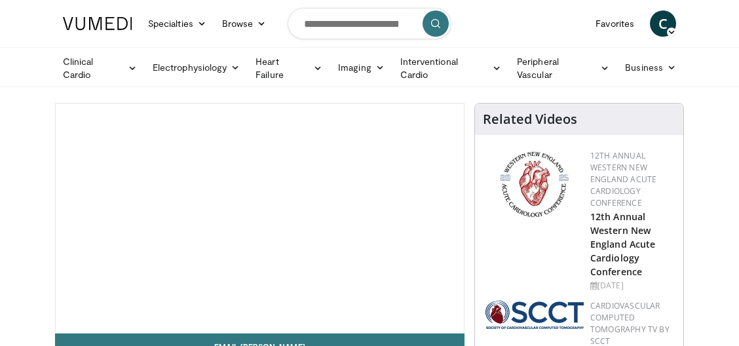  I want to click on video-js: Video Player, so click(260, 218).